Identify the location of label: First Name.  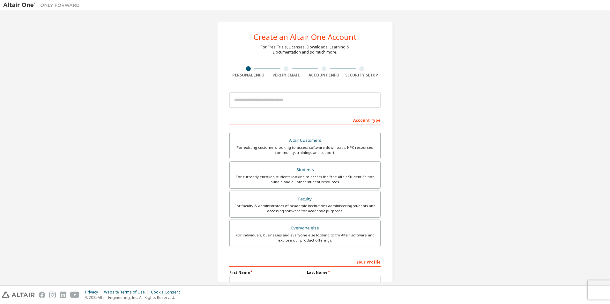
(266, 273).